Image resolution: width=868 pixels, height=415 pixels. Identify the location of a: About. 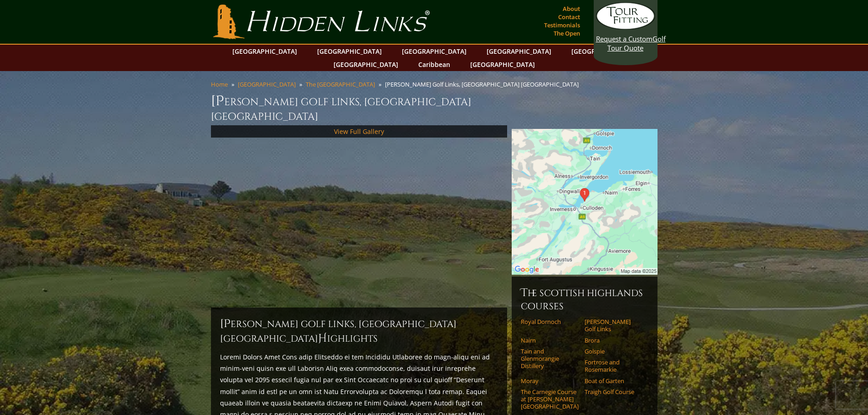
(572, 8).